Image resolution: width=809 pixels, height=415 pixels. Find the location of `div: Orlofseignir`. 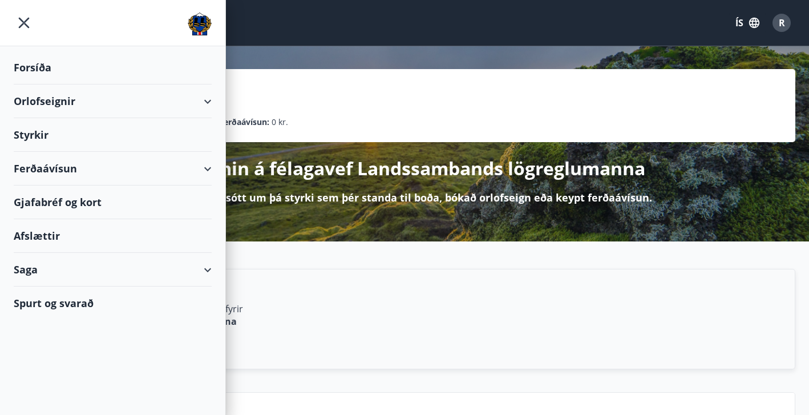

div: Orlofseignir is located at coordinates (112, 101).